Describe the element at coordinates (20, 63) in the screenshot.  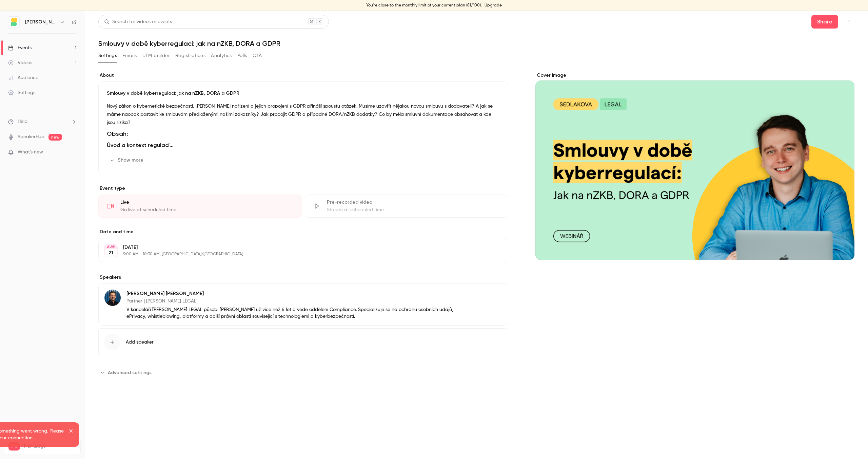
I see `div: Videos` at that location.